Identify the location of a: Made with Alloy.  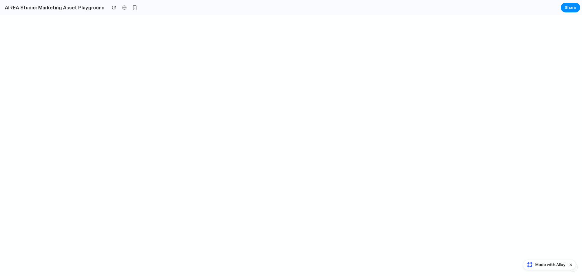
(544, 265).